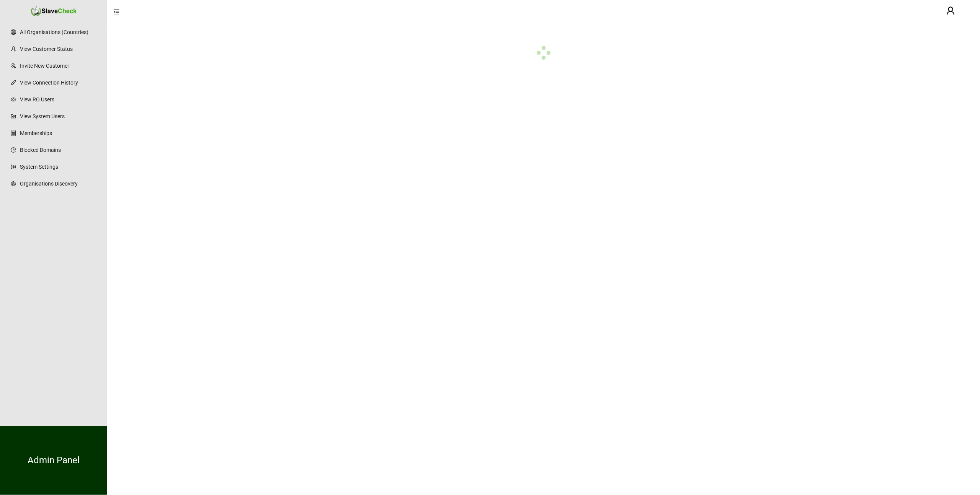  I want to click on a: View System Users, so click(59, 116).